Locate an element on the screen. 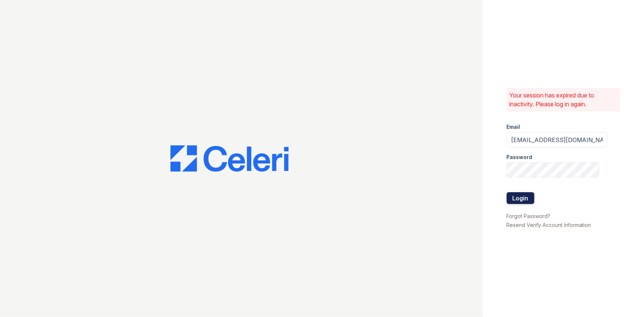  p: Your session has expired due to inactivity. Please log in again. is located at coordinates (563, 100).